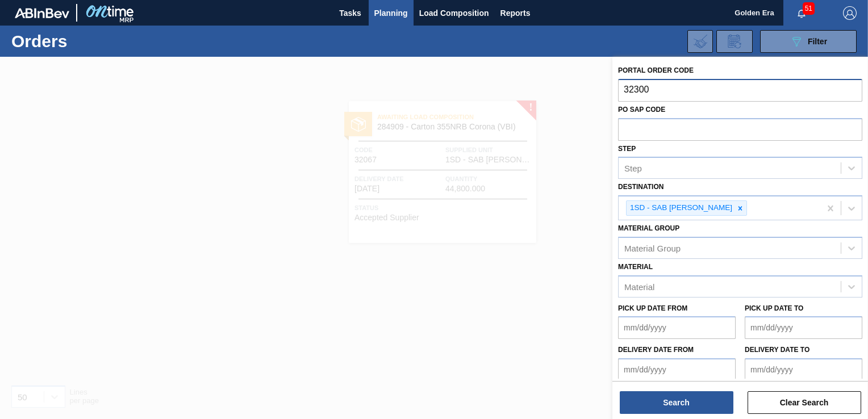 This screenshot has height=419, width=868. Describe the element at coordinates (640, 187) in the screenshot. I see `label: Destination` at that location.